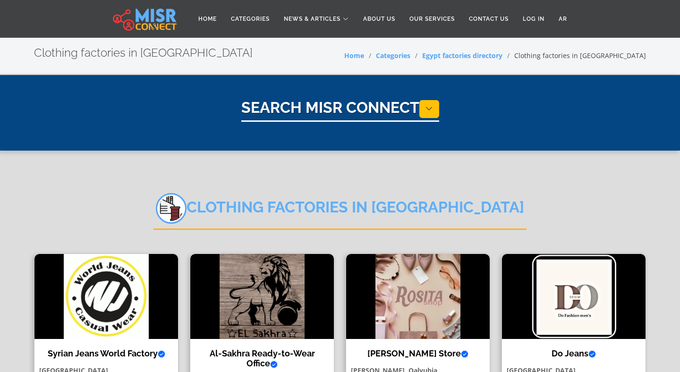 This screenshot has width=680, height=372. I want to click on h4: Do Jeans, so click(574, 354).